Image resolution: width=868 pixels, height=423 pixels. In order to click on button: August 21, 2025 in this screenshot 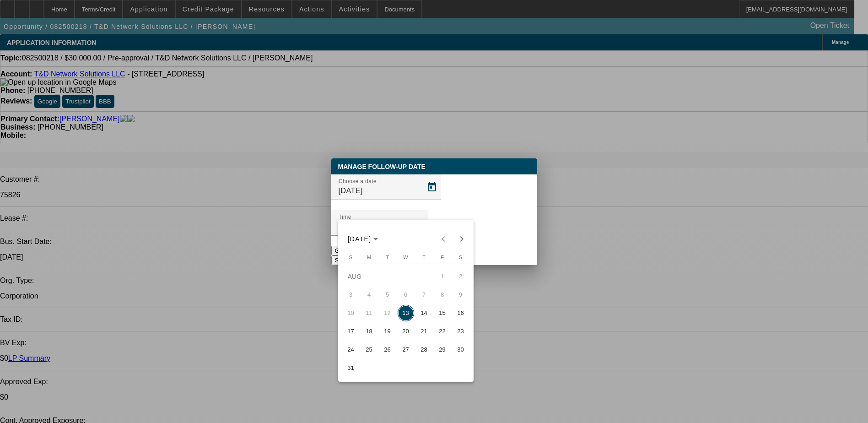, I will do `click(424, 332)`.